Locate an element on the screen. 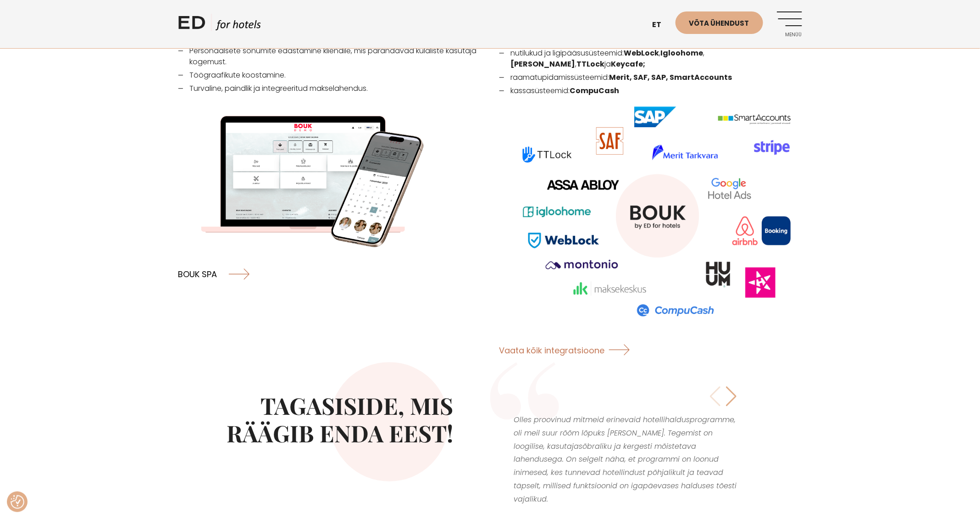  a: Vaata kõik integratsioone is located at coordinates (568, 350).